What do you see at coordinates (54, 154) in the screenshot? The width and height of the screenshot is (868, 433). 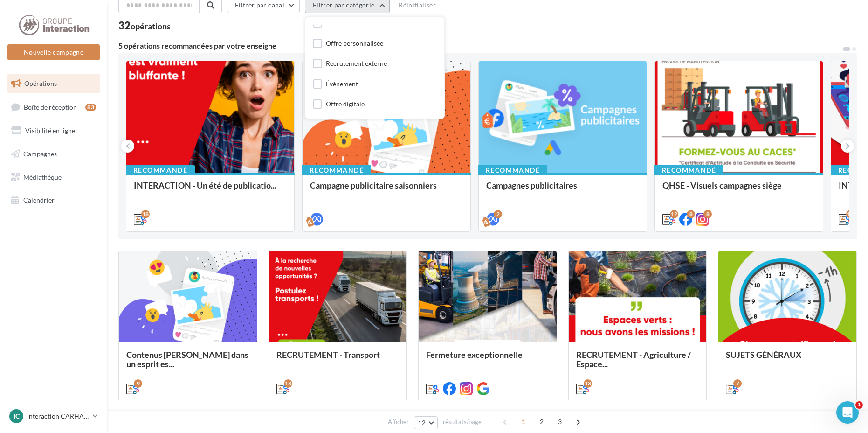 I see `a: Campagnes` at bounding box center [54, 154].